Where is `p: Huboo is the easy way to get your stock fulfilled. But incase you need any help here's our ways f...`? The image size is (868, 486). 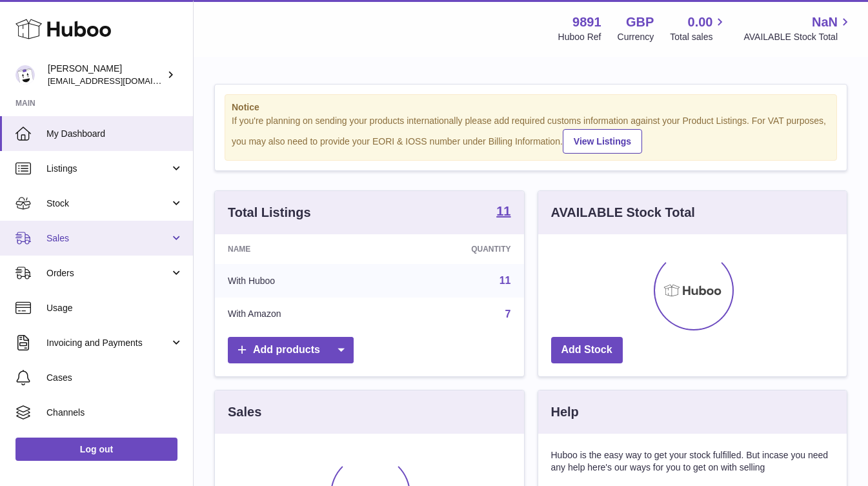
p: Huboo is the easy way to get your stock fulfilled. But incase you need any help here's our ways f... is located at coordinates (693, 462).